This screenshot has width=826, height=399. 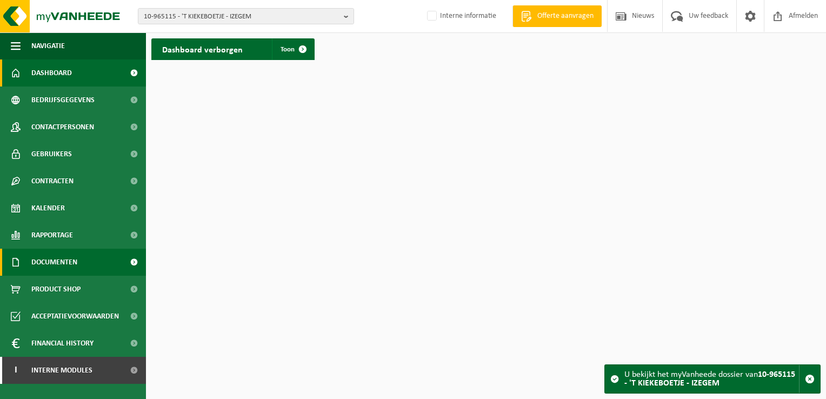 What do you see at coordinates (712, 379) in the screenshot?
I see `div: U bekijkt het myVanheede dossier van` at bounding box center [712, 379].